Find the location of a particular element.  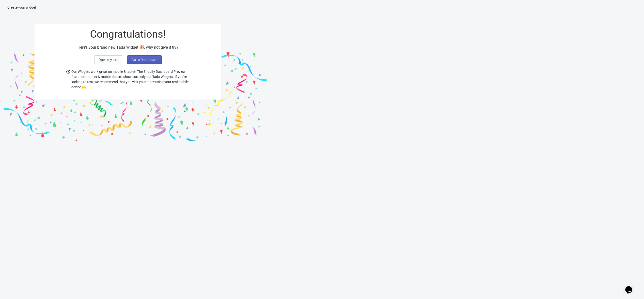

button: Go to Dashboard is located at coordinates (144, 60).